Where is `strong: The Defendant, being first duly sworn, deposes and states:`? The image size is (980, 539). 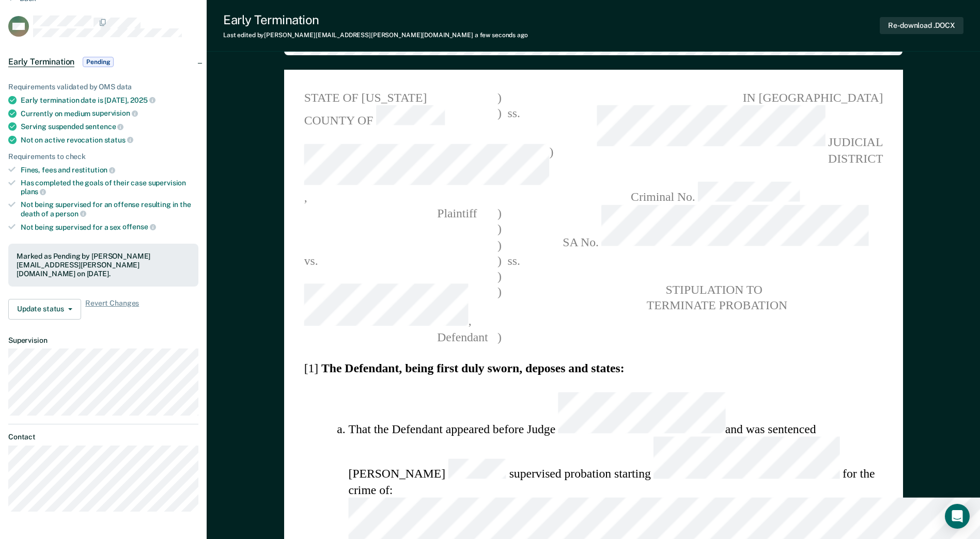 strong: The Defendant, being first duly sworn, deposes and states: is located at coordinates (473, 368).